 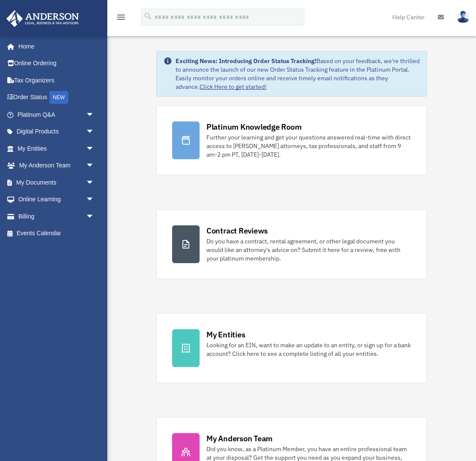 I want to click on div: NEW, so click(x=59, y=97).